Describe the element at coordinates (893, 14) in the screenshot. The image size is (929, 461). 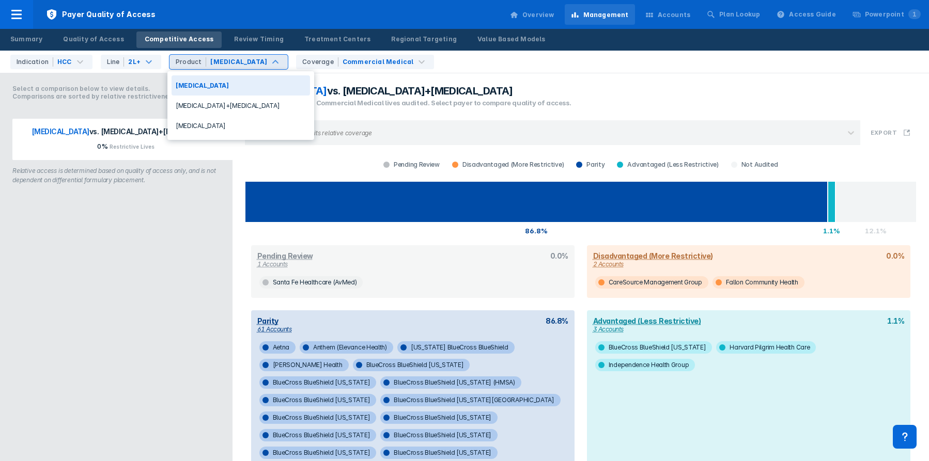
I see `div: Powerpoint` at that location.